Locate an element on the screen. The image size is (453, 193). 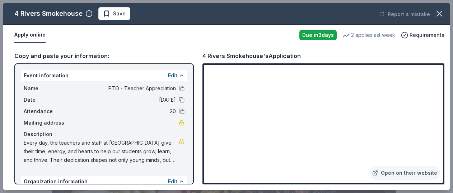
span: Name is located at coordinates (48, 89).